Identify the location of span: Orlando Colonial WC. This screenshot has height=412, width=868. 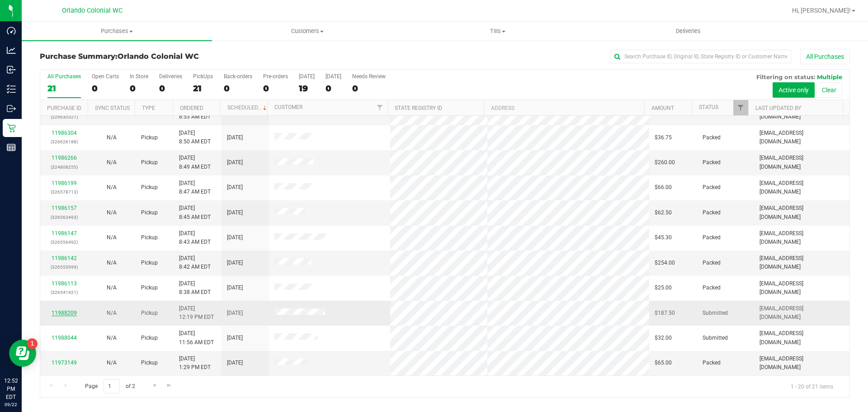
(92, 11).